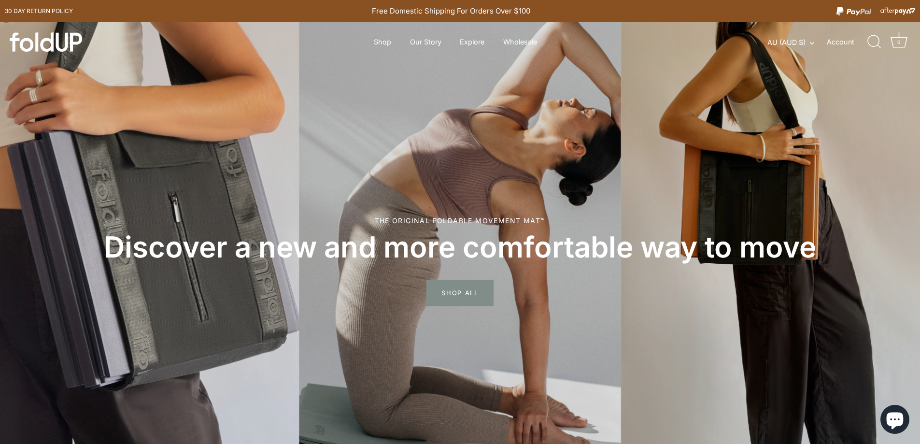  What do you see at coordinates (460, 220) in the screenshot?
I see `div: The original foldable movement mat™` at bounding box center [460, 220].